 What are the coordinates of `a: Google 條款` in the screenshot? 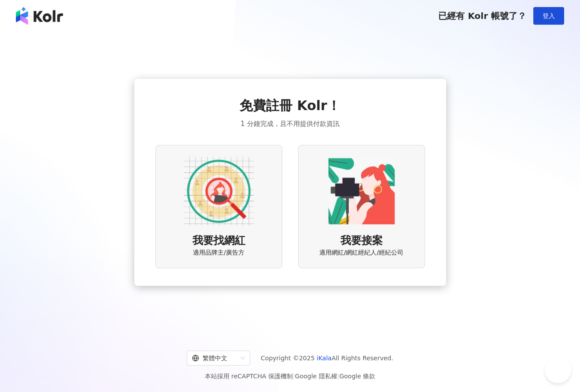 It's located at (358, 376).